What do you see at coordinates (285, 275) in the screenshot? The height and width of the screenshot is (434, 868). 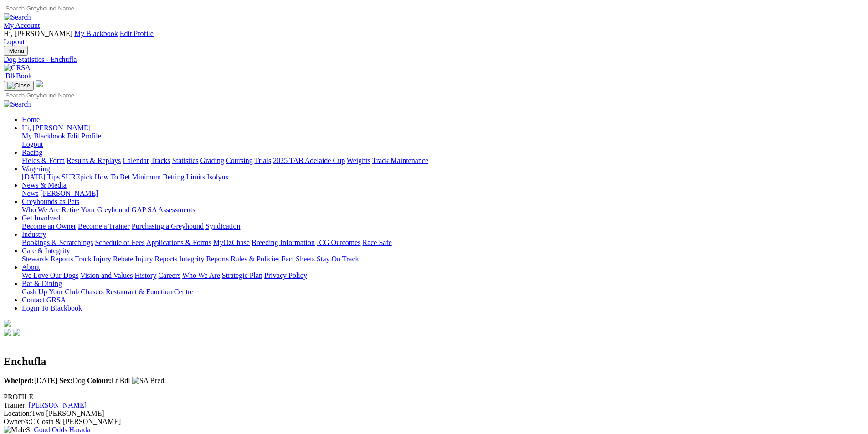 I see `a: Privacy Policy` at bounding box center [285, 275].